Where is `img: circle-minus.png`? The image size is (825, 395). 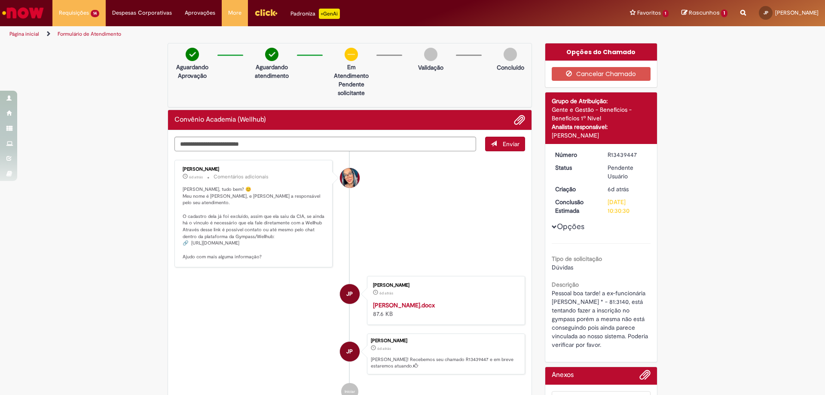
img: circle-minus.png is located at coordinates (351, 54).